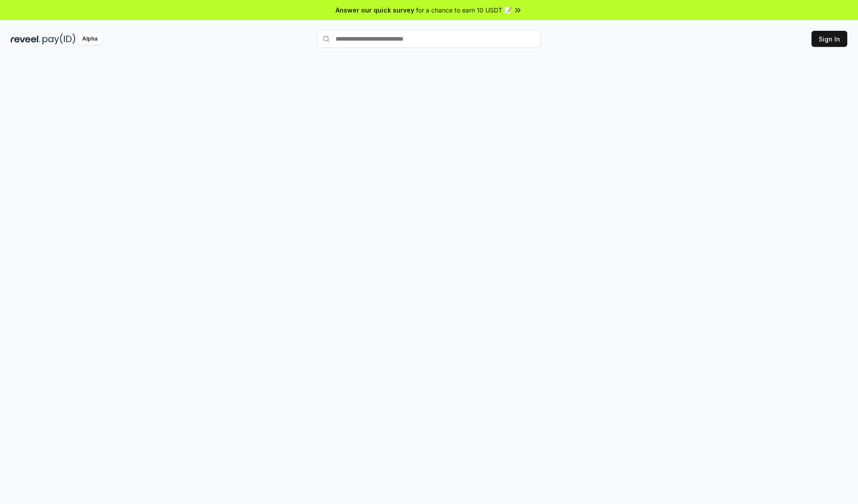 The height and width of the screenshot is (504, 858). What do you see at coordinates (26, 39) in the screenshot?
I see `img: reveel_dark` at bounding box center [26, 39].